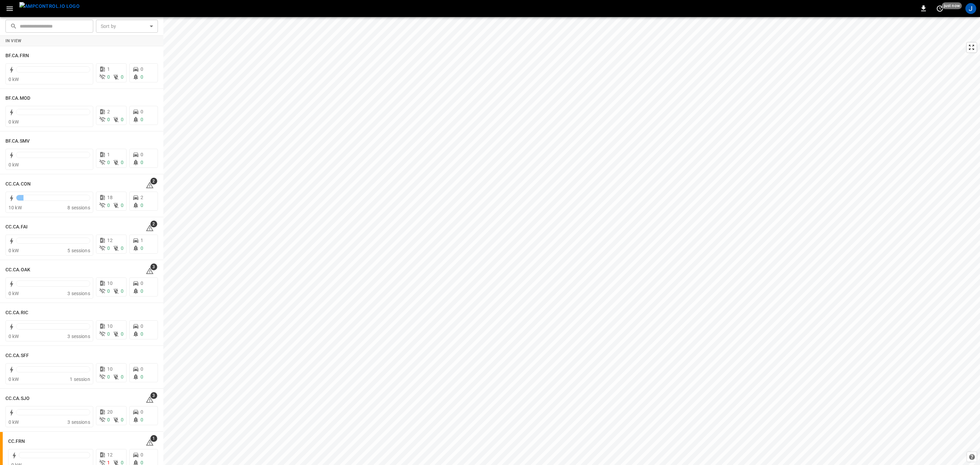  I want to click on span: 5 sessions, so click(79, 251).